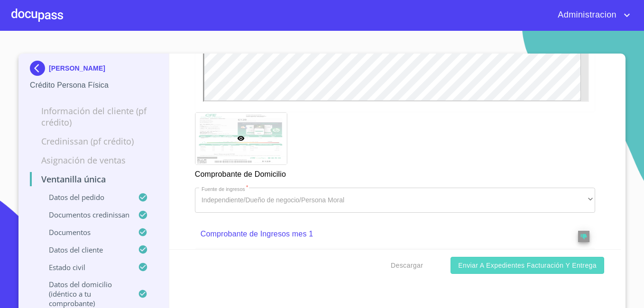 The height and width of the screenshot is (308, 644). What do you see at coordinates (240, 173) in the screenshot?
I see `p: Comprobante de Domicilio` at bounding box center [240, 173].